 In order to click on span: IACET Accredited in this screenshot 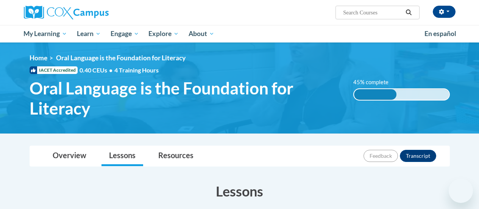, I will do `click(53, 70)`.